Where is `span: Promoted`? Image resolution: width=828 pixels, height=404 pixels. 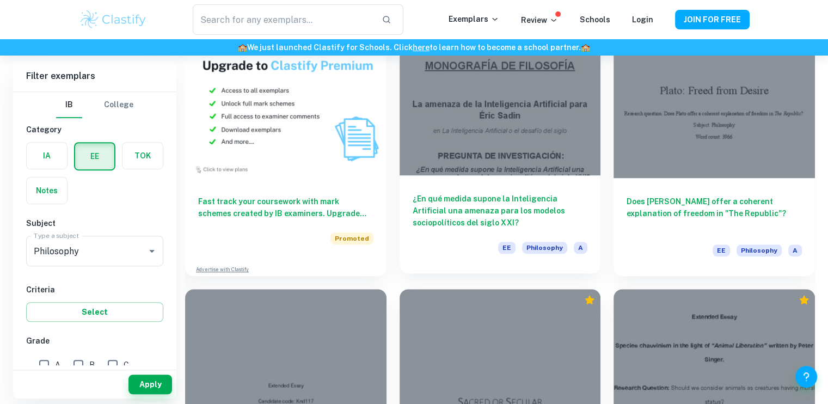 span: Promoted is located at coordinates (352, 238).